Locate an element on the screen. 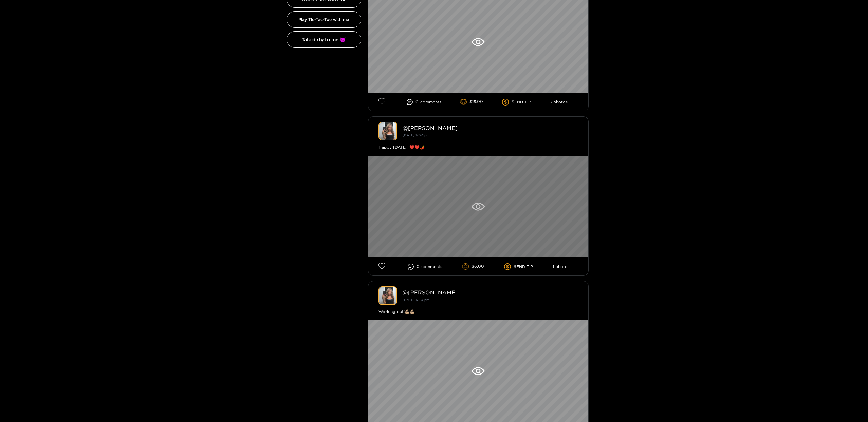  button: Play Tic-Tac-Toe with me is located at coordinates (324, 19).